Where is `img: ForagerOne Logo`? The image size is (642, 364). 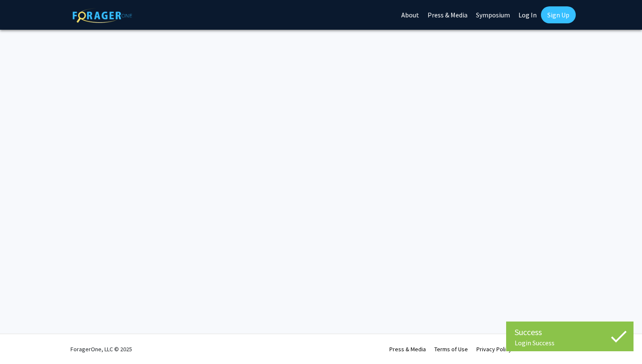 img: ForagerOne Logo is located at coordinates (102, 15).